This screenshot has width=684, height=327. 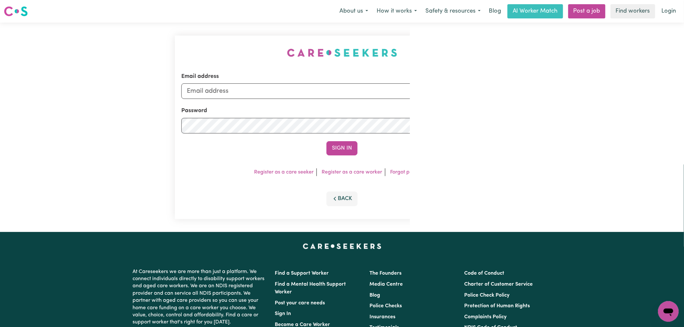 I want to click on button: About us, so click(x=354, y=11).